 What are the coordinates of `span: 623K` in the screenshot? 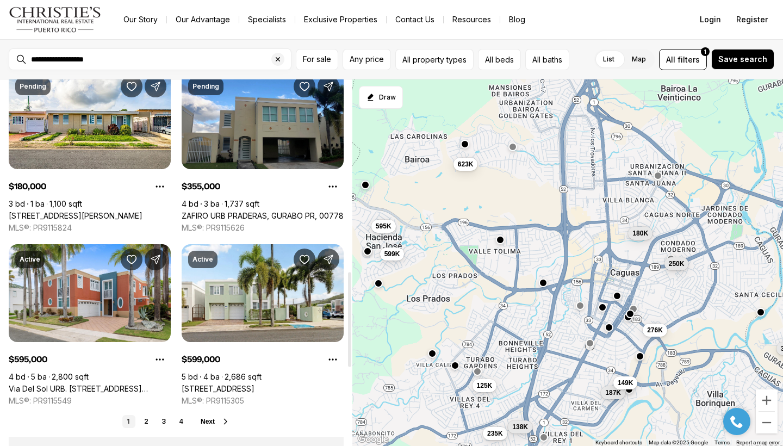 It's located at (465, 164).